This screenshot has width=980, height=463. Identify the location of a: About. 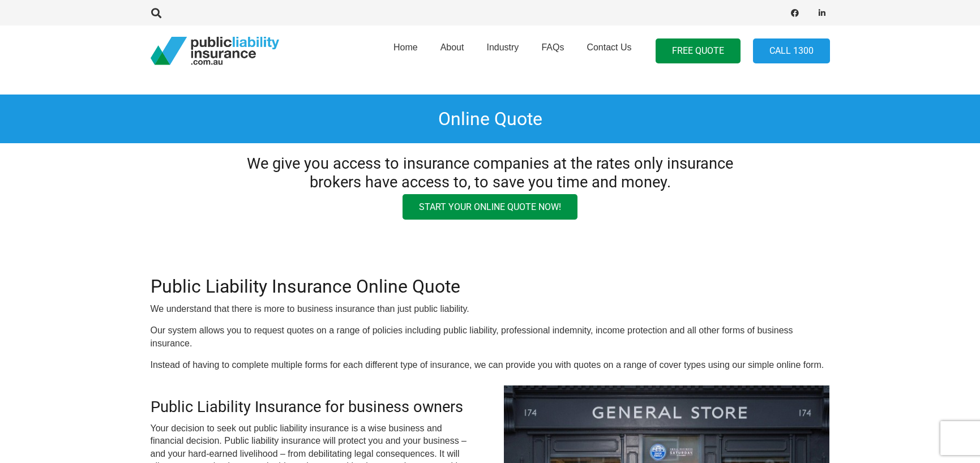
(452, 51).